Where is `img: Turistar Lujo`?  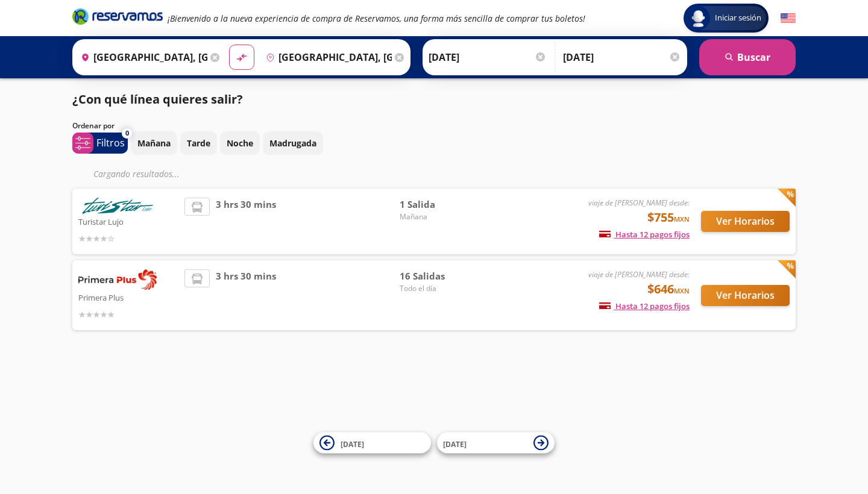 img: Turistar Lujo is located at coordinates (118, 205).